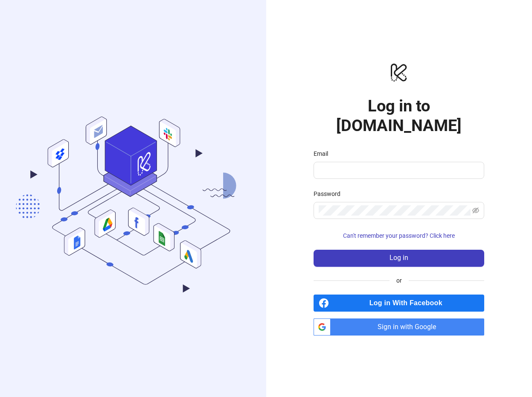 Image resolution: width=532 pixels, height=397 pixels. Describe the element at coordinates (399, 236) in the screenshot. I see `span: Can't remember your password? Click here` at that location.